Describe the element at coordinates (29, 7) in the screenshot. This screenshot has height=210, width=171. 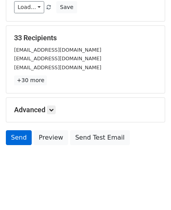
I see `a: Load...` at that location.